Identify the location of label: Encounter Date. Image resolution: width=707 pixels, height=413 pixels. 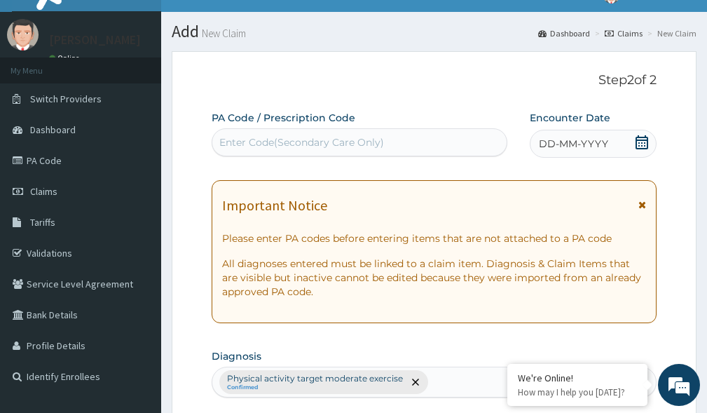
(570, 118).